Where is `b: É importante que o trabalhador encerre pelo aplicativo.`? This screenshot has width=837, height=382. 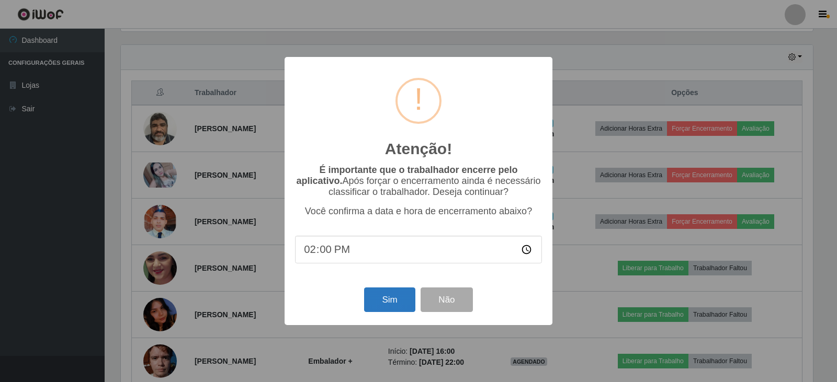
b: É importante que o trabalhador encerre pelo aplicativo. is located at coordinates (406, 175).